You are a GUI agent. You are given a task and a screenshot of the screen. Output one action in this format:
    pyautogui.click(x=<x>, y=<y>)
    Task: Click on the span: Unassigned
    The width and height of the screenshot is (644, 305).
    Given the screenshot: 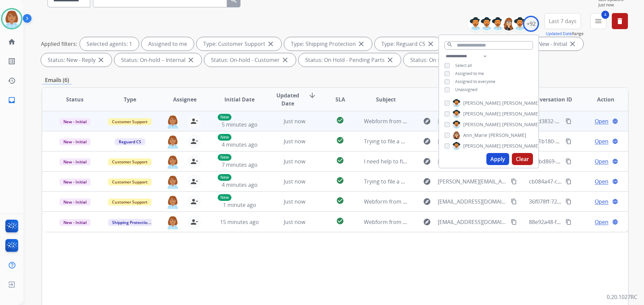 What is the action you would take?
    pyautogui.click(x=466, y=89)
    